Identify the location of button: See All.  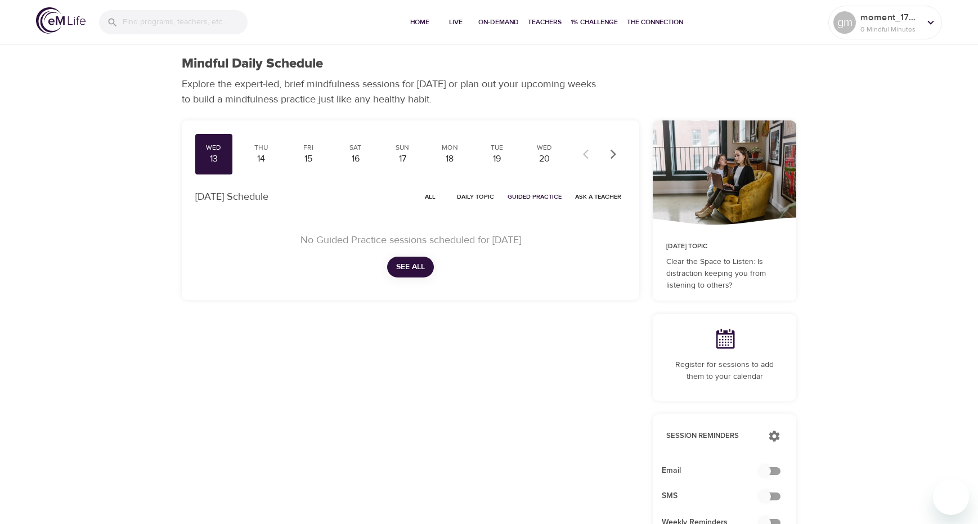
(410, 267).